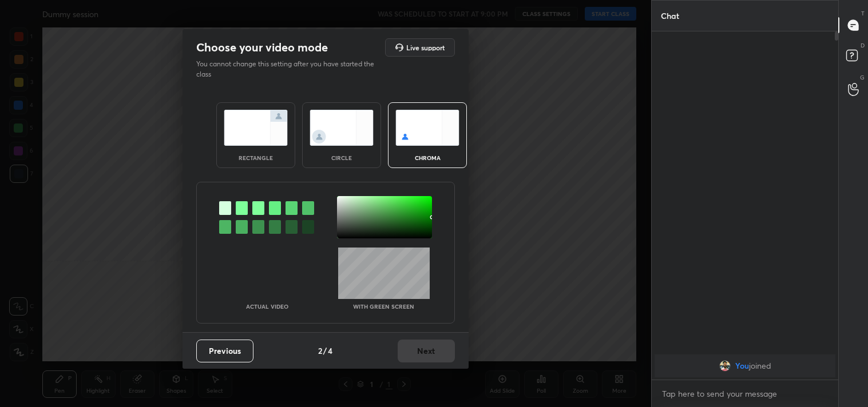  I want to click on h5: Live support, so click(425, 48).